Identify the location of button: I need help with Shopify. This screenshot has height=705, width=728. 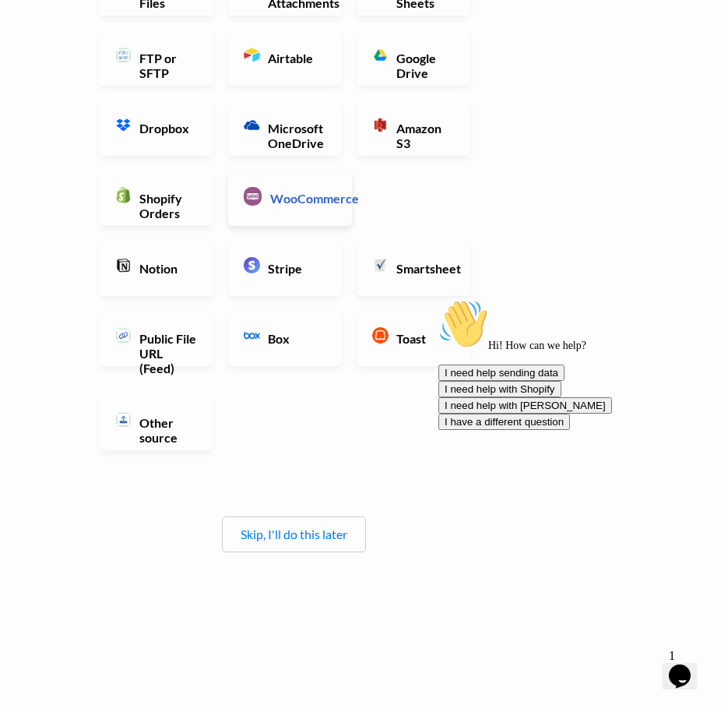
(68, 96).